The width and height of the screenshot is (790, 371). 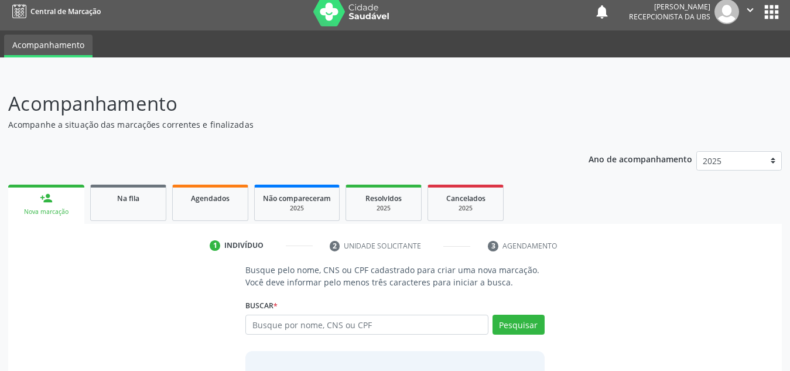 I want to click on span: Central de Marcação, so click(x=66, y=11).